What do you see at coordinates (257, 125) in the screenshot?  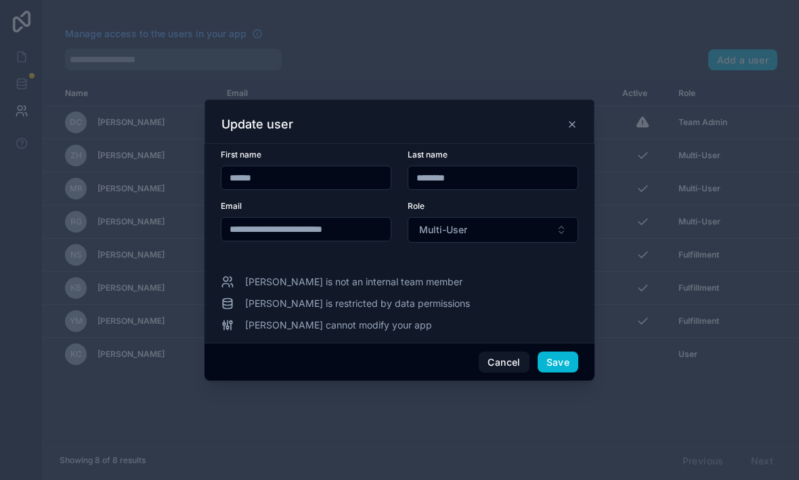 I see `h3: Update user` at bounding box center [257, 125].